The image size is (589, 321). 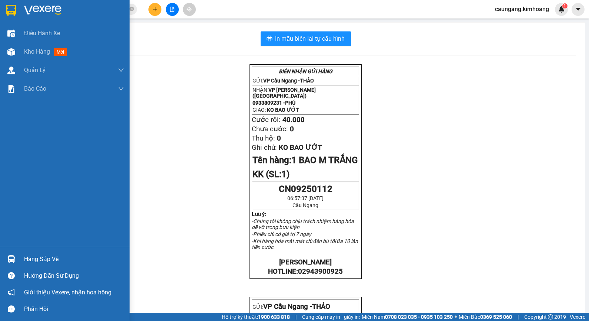 I want to click on span: CN09250112, so click(x=305, y=189).